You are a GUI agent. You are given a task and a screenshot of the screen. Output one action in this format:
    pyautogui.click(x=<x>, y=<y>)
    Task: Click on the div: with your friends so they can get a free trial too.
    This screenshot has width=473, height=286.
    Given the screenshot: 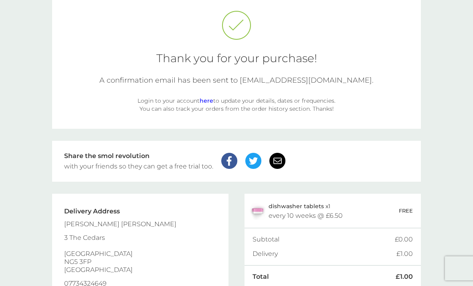 What is the action you would take?
    pyautogui.click(x=139, y=166)
    